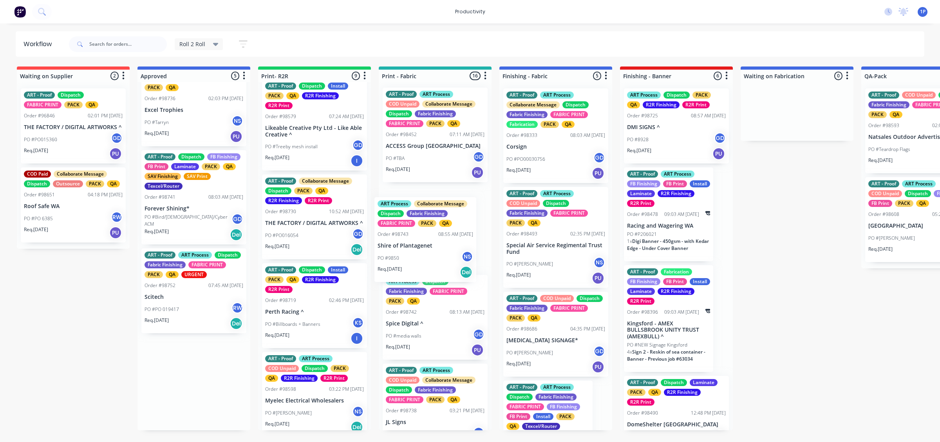 The height and width of the screenshot is (442, 940). What do you see at coordinates (922, 12) in the screenshot?
I see `span: 1P` at bounding box center [922, 12].